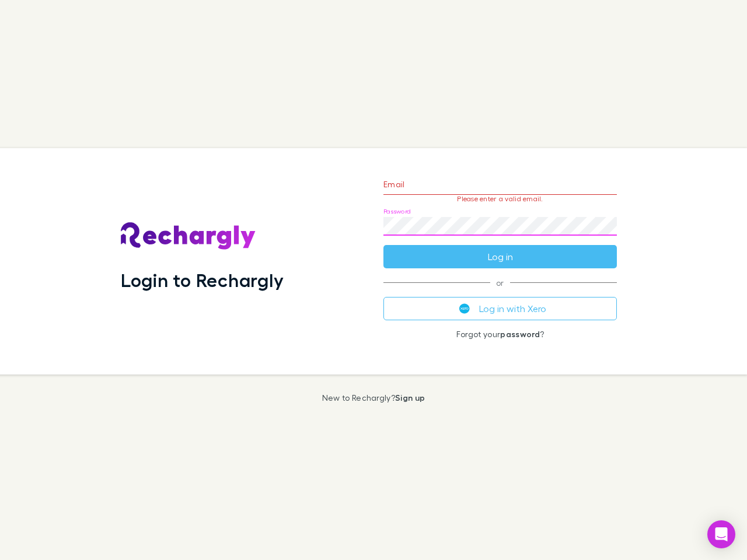 This screenshot has height=560, width=747. What do you see at coordinates (410, 398) in the screenshot?
I see `a: Sign up` at bounding box center [410, 398].